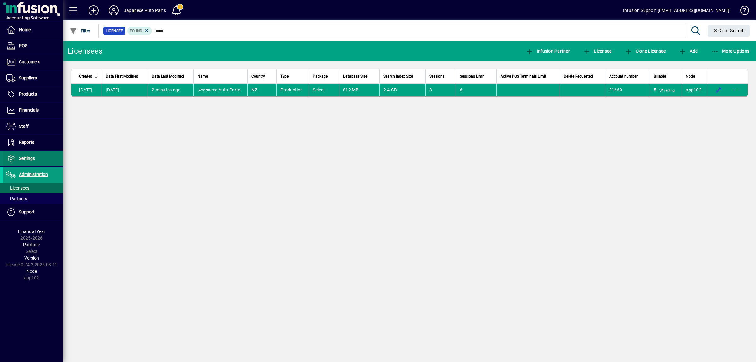 The width and height of the screenshot is (756, 362). What do you see at coordinates (203, 90) in the screenshot?
I see `em: Japa` at bounding box center [203, 90].